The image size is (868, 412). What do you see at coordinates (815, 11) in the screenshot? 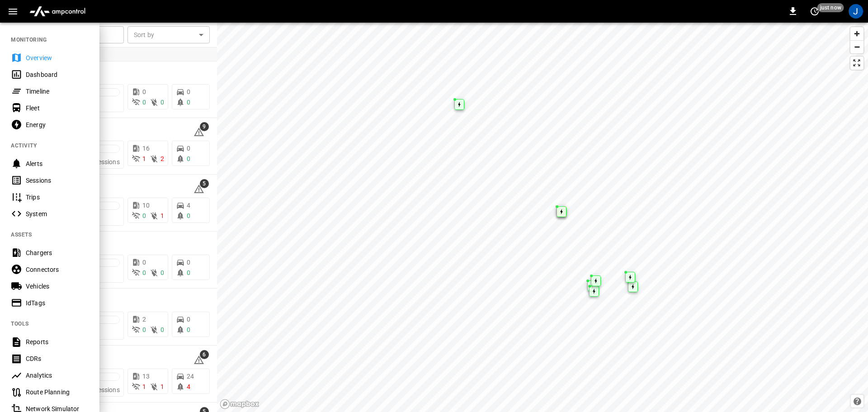
I see `button: set refresh interval` at bounding box center [815, 11].